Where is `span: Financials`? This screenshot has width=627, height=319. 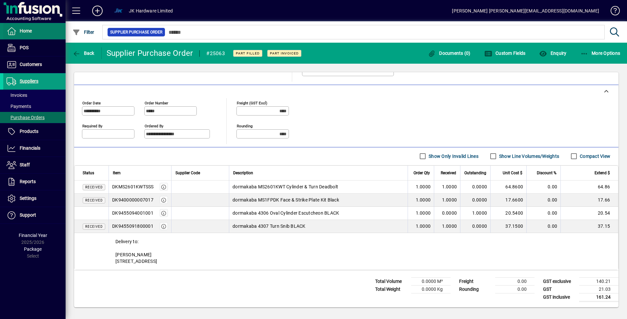
span: Financials is located at coordinates (30, 148).